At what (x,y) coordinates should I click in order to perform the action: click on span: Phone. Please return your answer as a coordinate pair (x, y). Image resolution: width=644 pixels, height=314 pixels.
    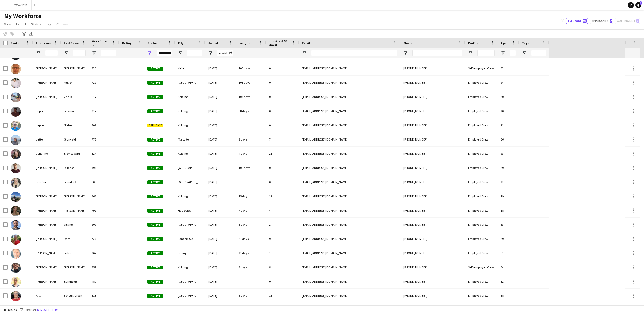
    Looking at the image, I should click on (408, 43).